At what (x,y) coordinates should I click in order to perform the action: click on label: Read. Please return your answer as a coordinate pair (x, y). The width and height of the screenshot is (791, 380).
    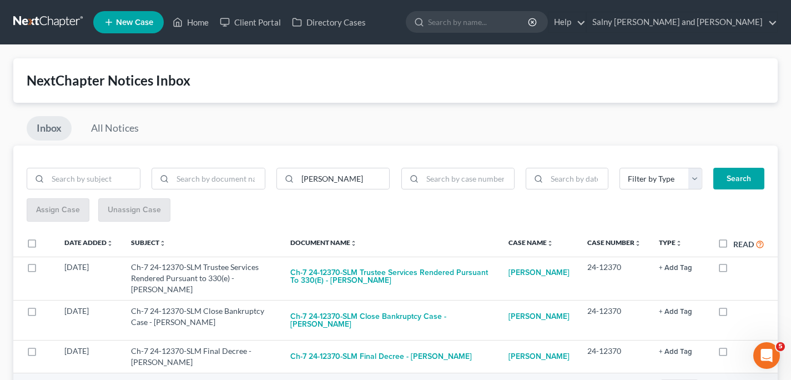
    Looking at the image, I should click on (743, 244).